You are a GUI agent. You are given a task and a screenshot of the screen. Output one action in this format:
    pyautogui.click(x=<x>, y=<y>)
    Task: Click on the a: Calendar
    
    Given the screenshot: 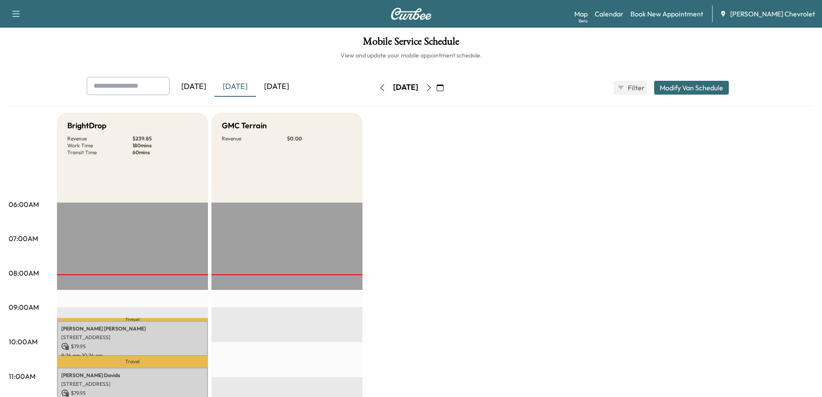 What is the action you would take?
    pyautogui.click(x=609, y=14)
    